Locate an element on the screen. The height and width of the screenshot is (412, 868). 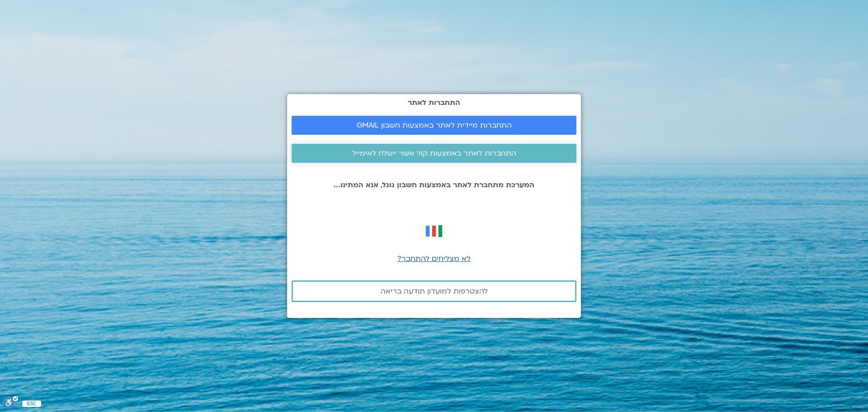
span: להצטרפות למועדון תודעה בריאה is located at coordinates (434, 291).